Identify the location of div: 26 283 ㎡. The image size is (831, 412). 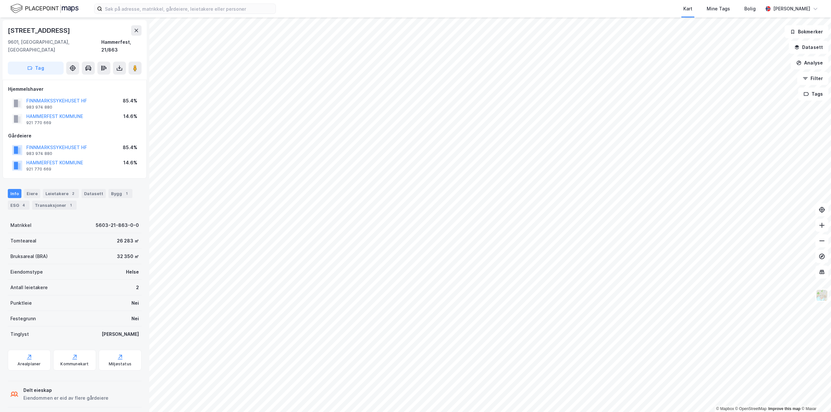
(128, 241).